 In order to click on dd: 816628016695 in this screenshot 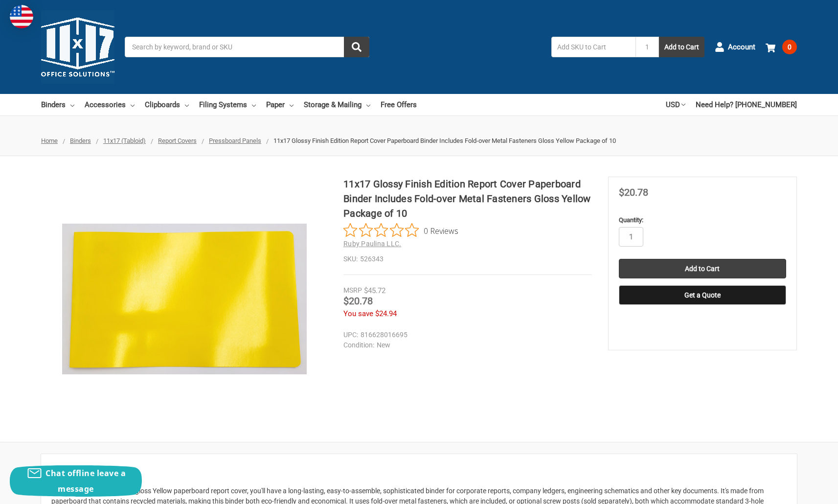, I will do `click(465, 335)`.